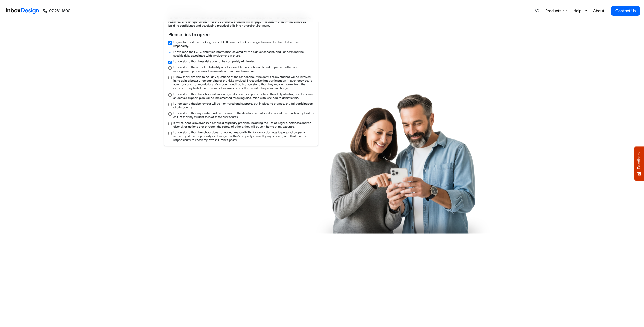  I want to click on a: Products, so click(556, 11).